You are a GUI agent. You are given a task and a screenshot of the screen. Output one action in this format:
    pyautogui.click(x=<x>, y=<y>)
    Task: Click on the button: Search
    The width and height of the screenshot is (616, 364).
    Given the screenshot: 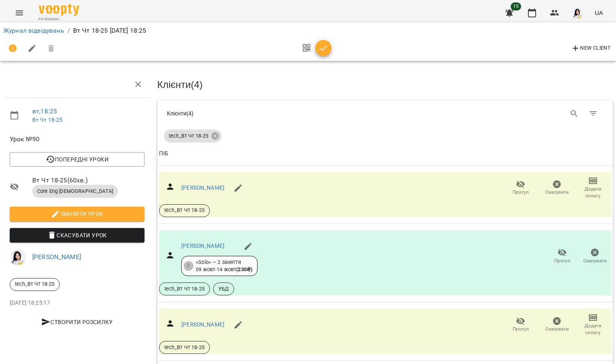 What is the action you would take?
    pyautogui.click(x=574, y=114)
    